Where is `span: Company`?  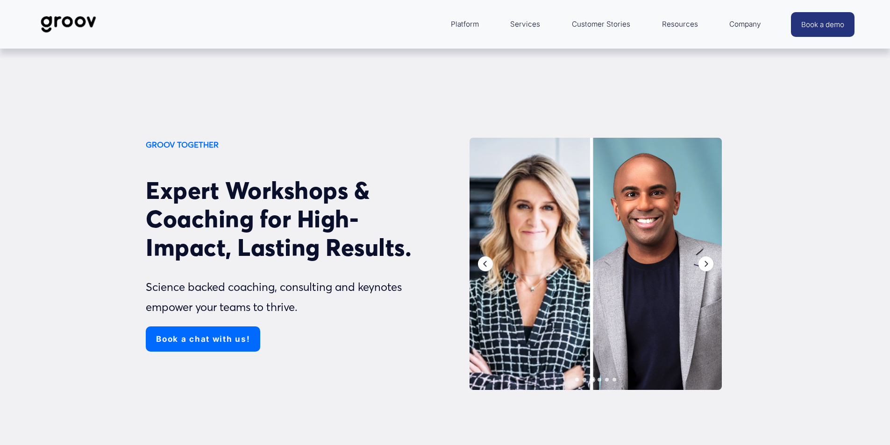 span: Company is located at coordinates (745, 24).